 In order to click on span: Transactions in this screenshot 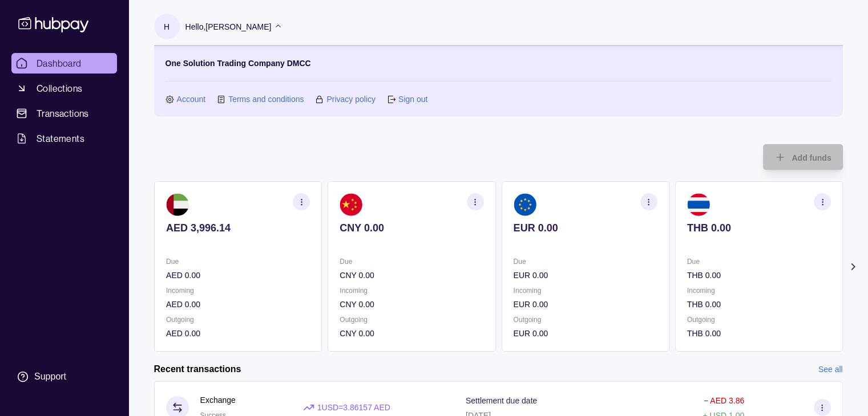, I will do `click(63, 113)`.